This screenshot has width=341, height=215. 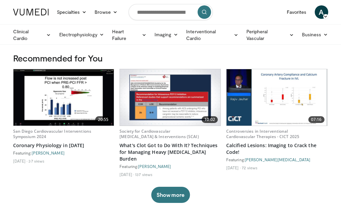 I want to click on a: 20:55, so click(x=64, y=98).